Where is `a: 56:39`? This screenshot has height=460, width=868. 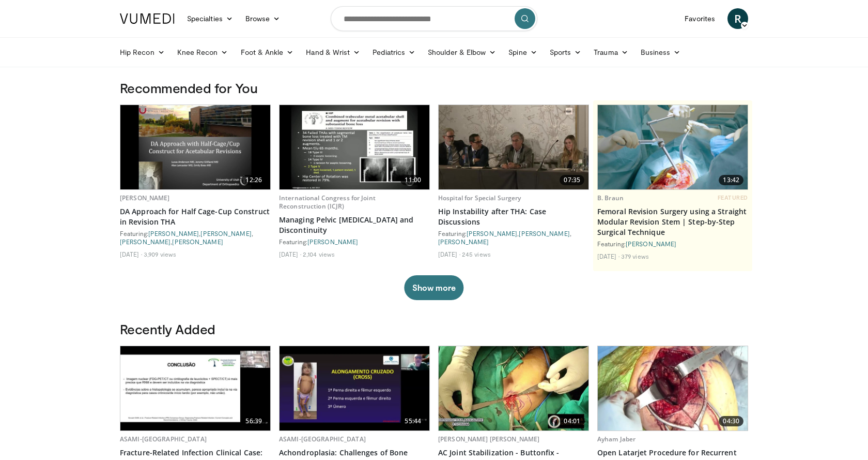 a: 56:39 is located at coordinates (196, 387).